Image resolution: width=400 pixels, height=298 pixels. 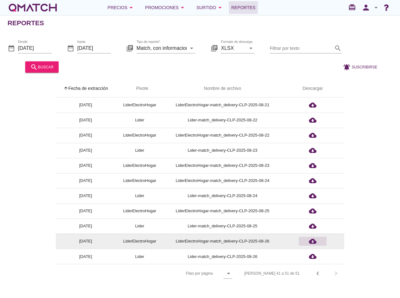 I want to click on td: Lider-match_delivery-CLP-2025-08-25, so click(x=222, y=226).